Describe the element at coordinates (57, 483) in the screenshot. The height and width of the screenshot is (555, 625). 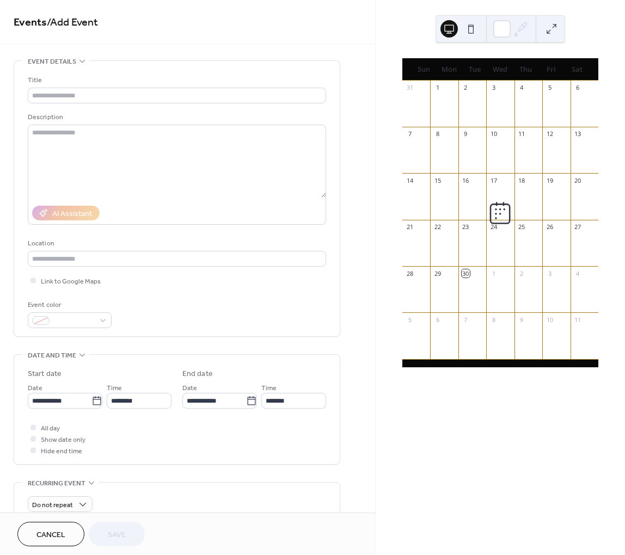
I see `span: Recurring event` at that location.